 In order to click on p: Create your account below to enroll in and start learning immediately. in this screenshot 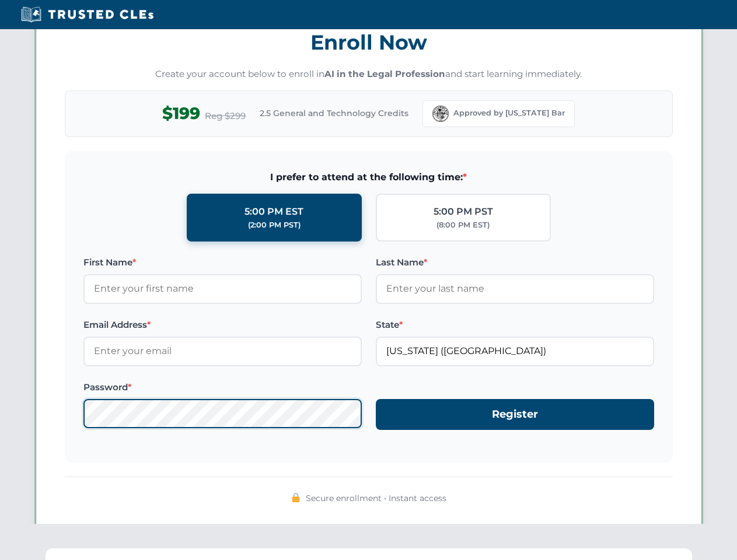, I will do `click(369, 74)`.